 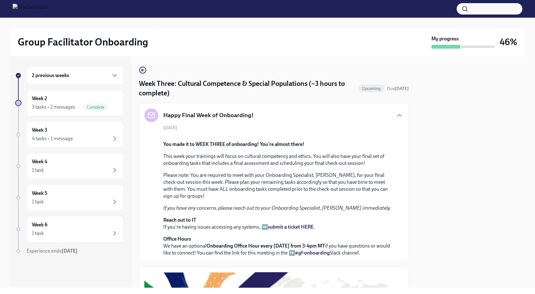 I want to click on strong: My progress, so click(x=445, y=39).